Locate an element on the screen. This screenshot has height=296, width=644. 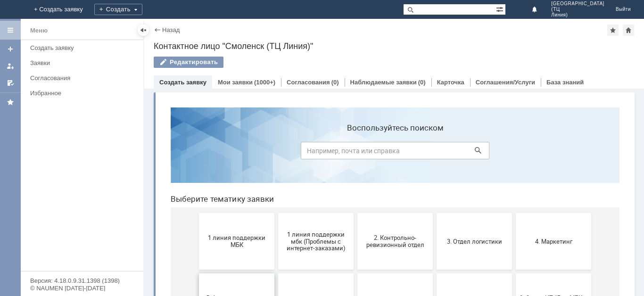
a: Соглашения/Услуги is located at coordinates (505, 82).